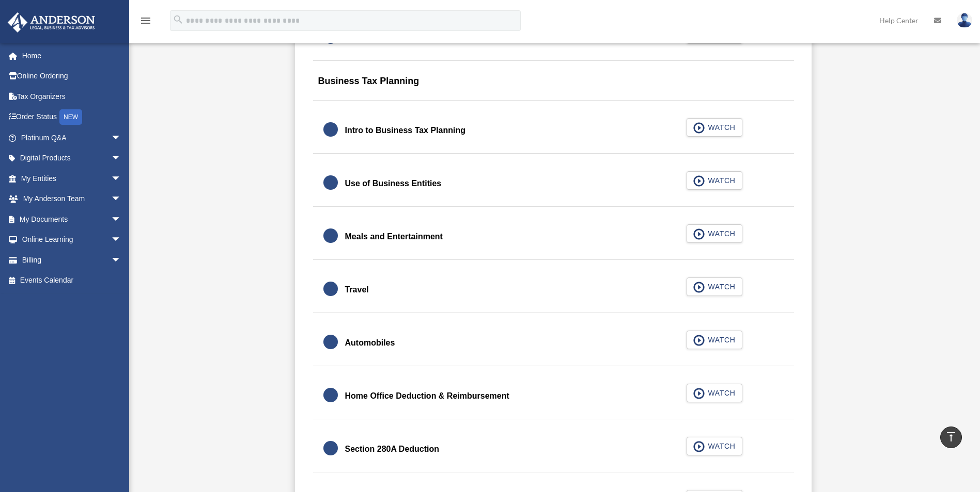 The height and width of the screenshot is (492, 980). Describe the element at coordinates (553, 450) in the screenshot. I see `a: Section 280A Deduction WATCH` at that location.